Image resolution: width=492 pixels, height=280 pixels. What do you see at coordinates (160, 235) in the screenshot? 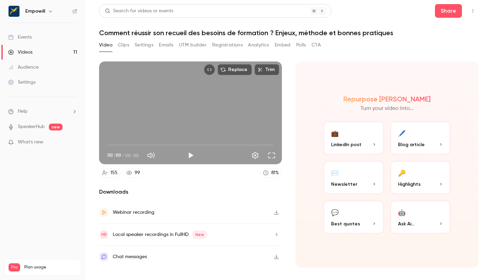
I see `div: Local speaker recordings in FullHD` at bounding box center [160, 235].